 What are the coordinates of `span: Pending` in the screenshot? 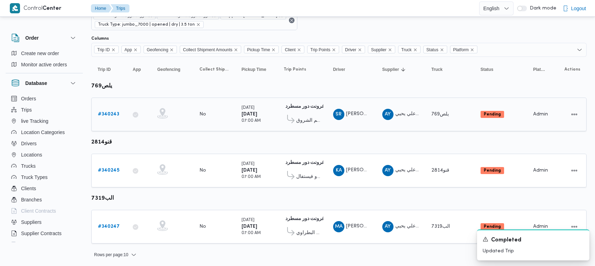 It's located at (492, 171).